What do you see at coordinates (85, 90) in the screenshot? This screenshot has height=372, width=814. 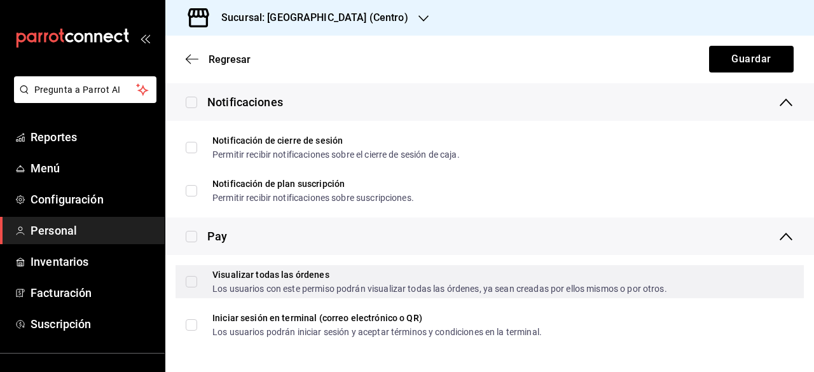 I see `span: Pregunta a Parrot AI` at bounding box center [85, 90].